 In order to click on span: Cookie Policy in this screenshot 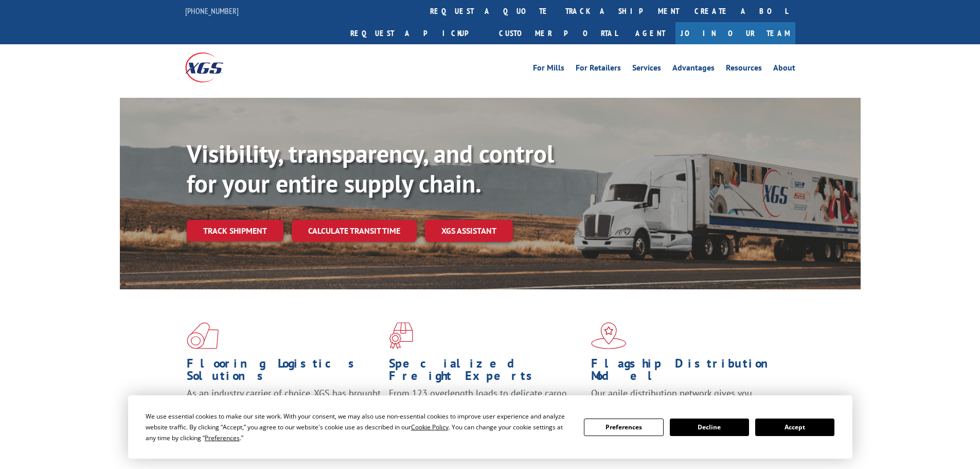, I will do `click(429, 427)`.